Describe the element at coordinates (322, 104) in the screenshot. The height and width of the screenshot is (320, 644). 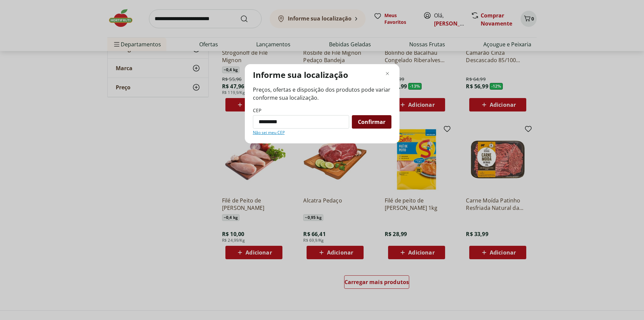
I see `div: Modal de regionalização` at that location.